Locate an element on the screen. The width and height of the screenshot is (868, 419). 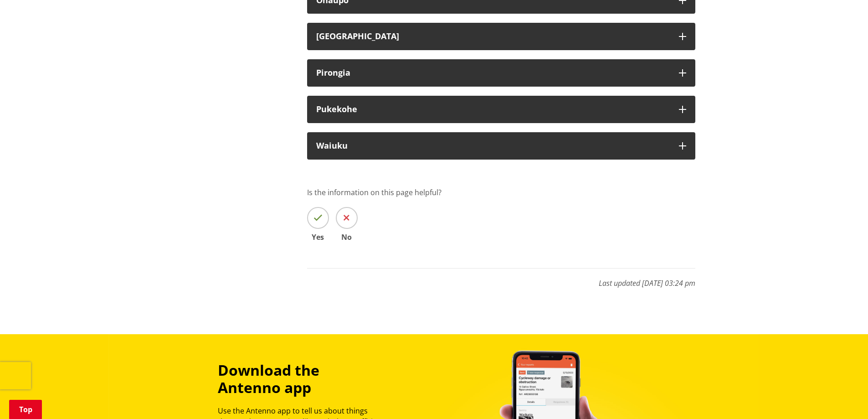
button: Waiuku is located at coordinates (501, 146).